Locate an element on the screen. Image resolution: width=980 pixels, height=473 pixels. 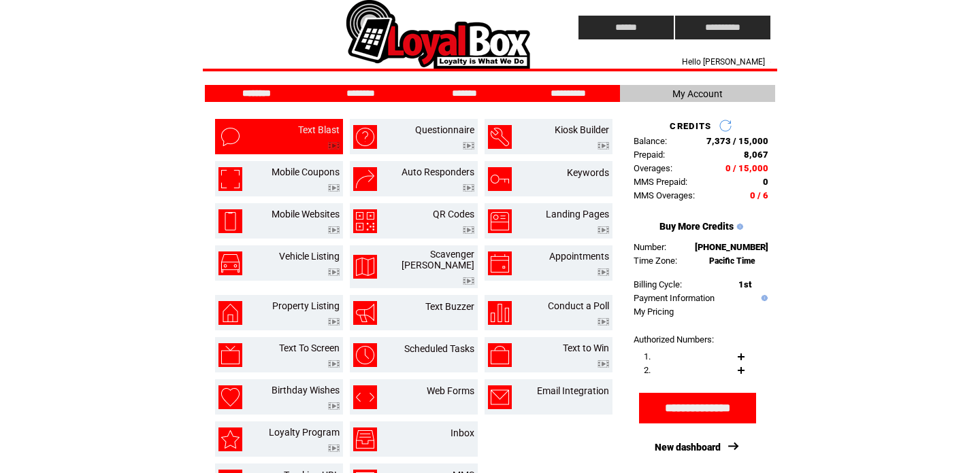
a: Scheduled Tasks is located at coordinates (439, 349).